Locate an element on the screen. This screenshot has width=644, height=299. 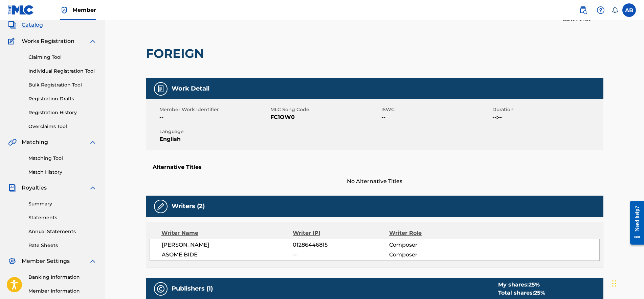
span: ASOME BIDE is located at coordinates (227, 255).